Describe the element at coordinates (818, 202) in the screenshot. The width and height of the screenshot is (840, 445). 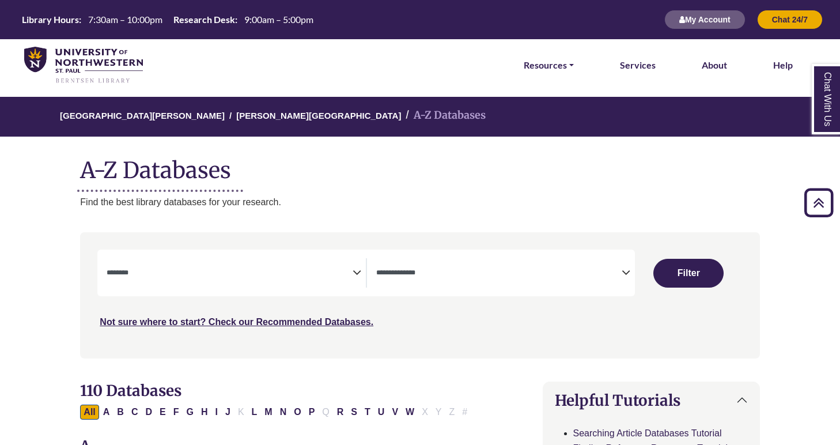
I see `a: Back to Top` at that location.